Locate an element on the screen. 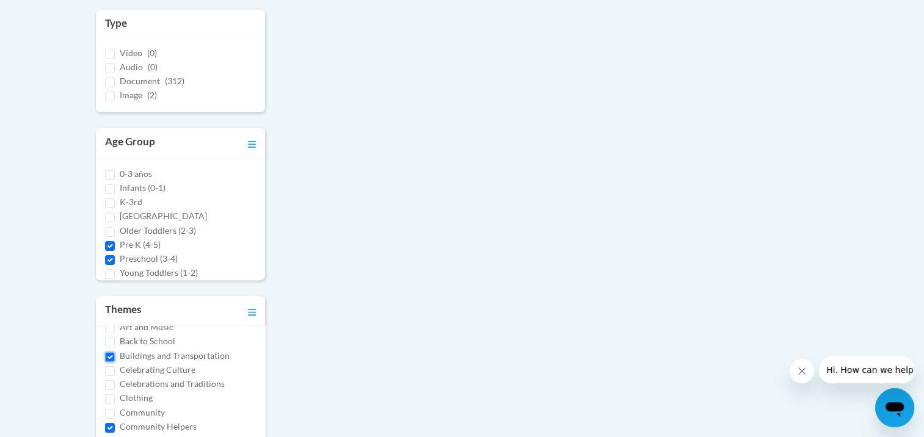  label: Infants (0-1) is located at coordinates (142, 188).